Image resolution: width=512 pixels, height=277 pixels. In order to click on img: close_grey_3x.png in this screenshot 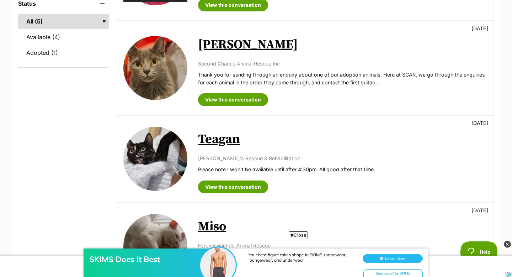, I will do `click(507, 244)`.